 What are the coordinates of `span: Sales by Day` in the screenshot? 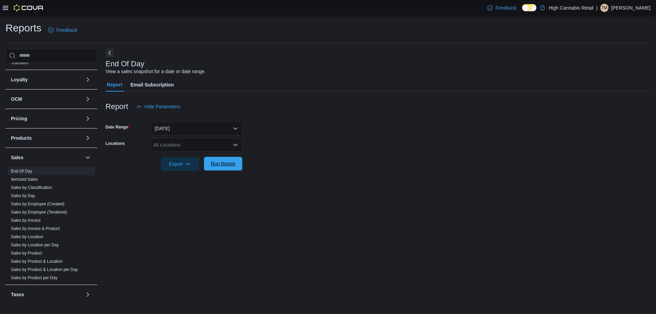 It's located at (23, 196).